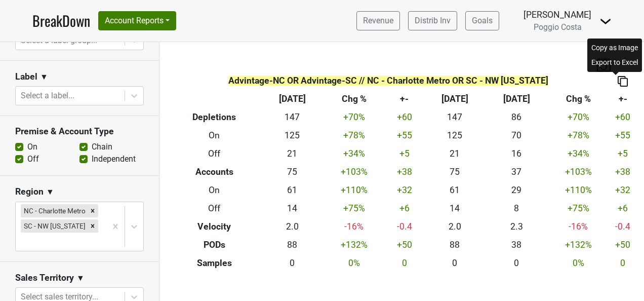 Image resolution: width=644 pixels, height=301 pixels. What do you see at coordinates (622, 81) in the screenshot?
I see `img: Copy to clipboard` at bounding box center [622, 81].